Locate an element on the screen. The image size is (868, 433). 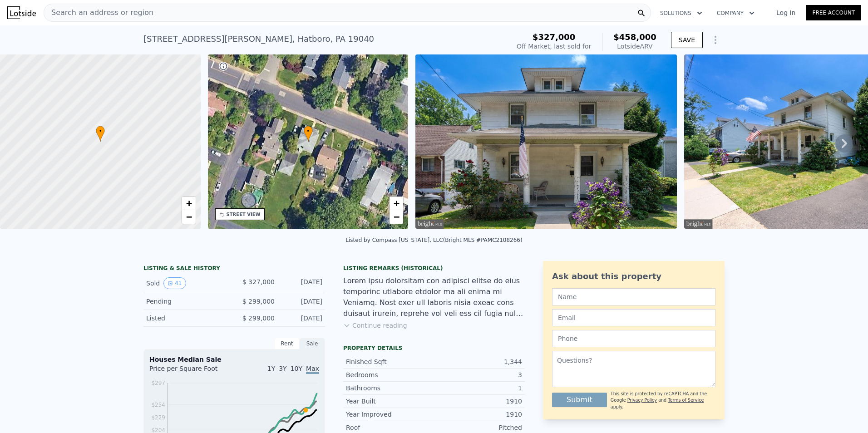
div: Sale is located at coordinates (312, 344).